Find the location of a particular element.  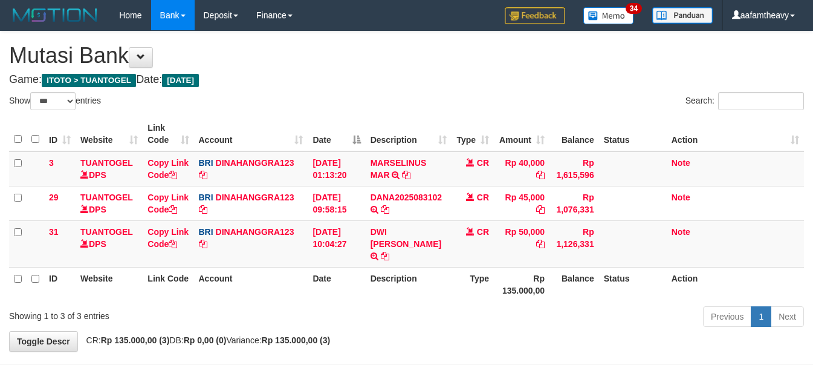

th: Description is located at coordinates (409, 284).